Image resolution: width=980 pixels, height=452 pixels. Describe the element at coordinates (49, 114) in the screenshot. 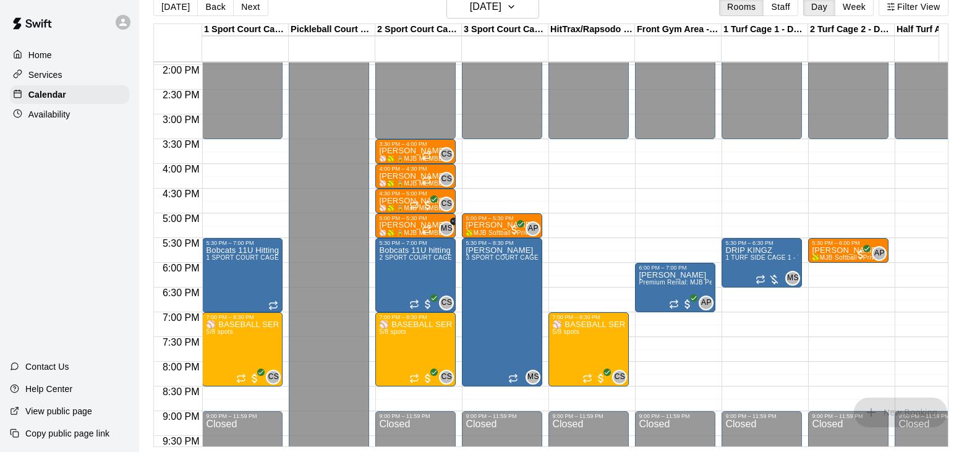

I see `p: Availability` at that location.